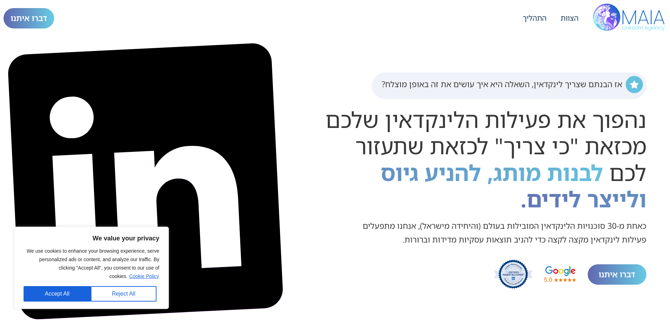 This screenshot has height=323, width=670. I want to click on button: Reject All, so click(123, 294).